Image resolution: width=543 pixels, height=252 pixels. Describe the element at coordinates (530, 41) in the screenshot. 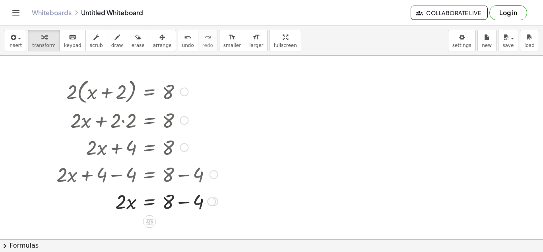

I see `button: load` at that location.